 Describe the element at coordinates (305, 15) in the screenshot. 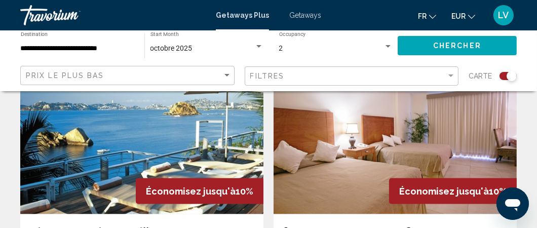

I see `span: Getaways` at that location.